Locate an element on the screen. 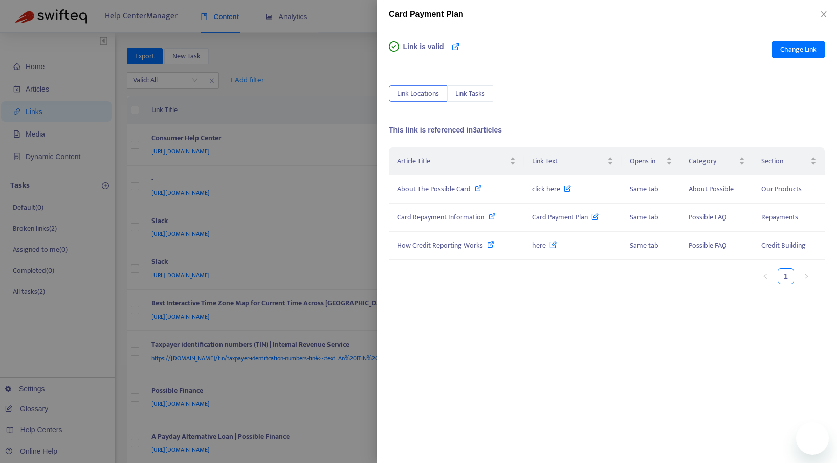 This screenshot has height=463, width=837. span: Repayments is located at coordinates (780, 217).